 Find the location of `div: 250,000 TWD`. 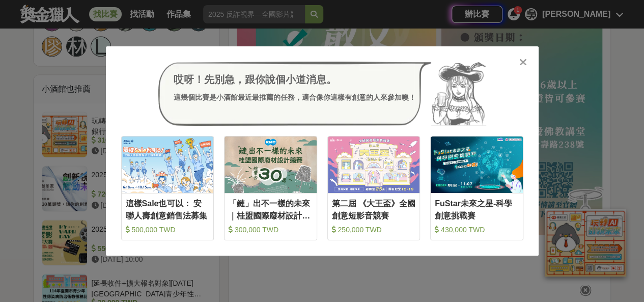

div: 250,000 TWD is located at coordinates (374, 230).